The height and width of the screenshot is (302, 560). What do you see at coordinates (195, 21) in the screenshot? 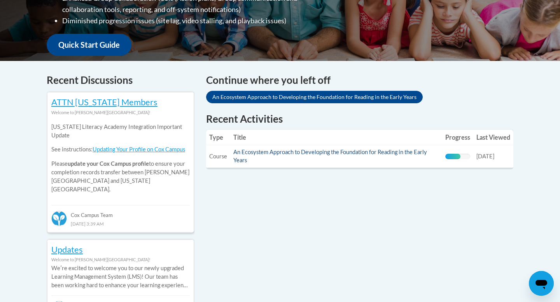
I see `li: Diminished progression issues (site lag, video stalling, and playback issues)` at bounding box center [195, 21].